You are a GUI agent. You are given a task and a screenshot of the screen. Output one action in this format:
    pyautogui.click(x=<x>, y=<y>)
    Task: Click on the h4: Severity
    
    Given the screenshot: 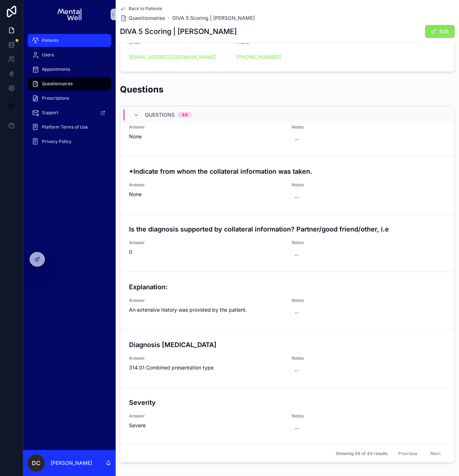 What is the action you would take?
    pyautogui.click(x=287, y=402)
    